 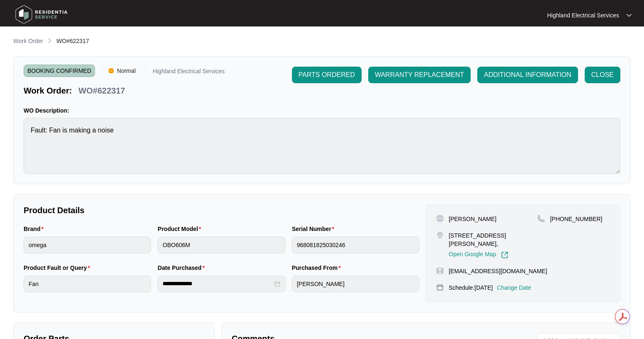 I want to click on p: Product Details, so click(x=221, y=210).